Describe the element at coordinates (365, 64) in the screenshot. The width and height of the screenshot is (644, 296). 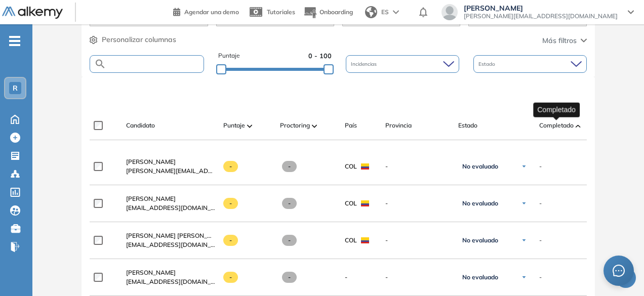
I see `span: Incidencias` at that location.